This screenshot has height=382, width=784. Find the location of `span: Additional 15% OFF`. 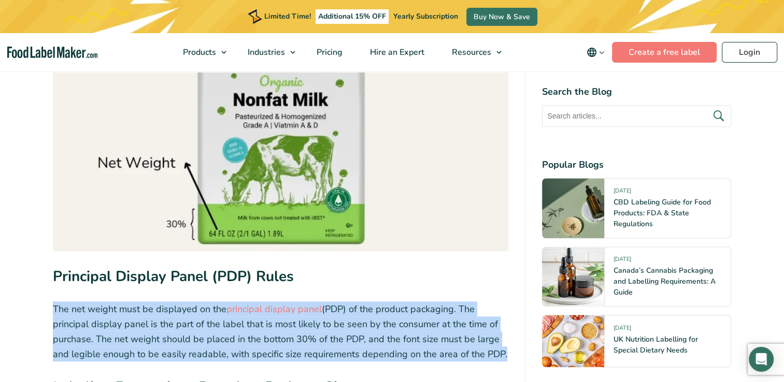

span: Additional 15% OFF is located at coordinates (352, 17).